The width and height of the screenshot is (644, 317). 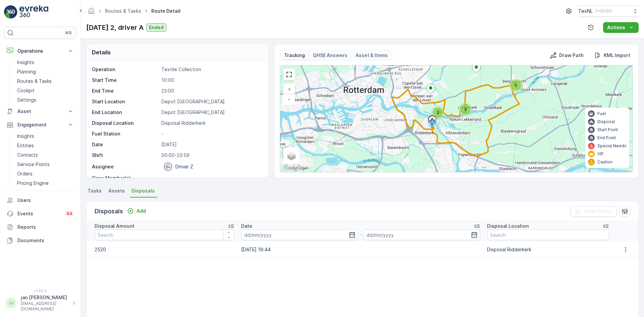 What do you see at coordinates (605, 162) in the screenshot?
I see `p: Caution` at bounding box center [605, 162].